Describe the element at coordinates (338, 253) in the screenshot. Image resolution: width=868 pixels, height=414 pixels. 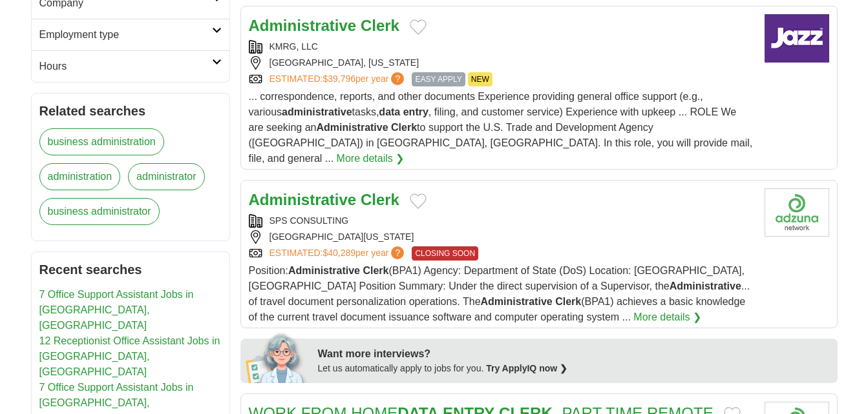
I see `a: ESTIMATED:$40,289per year?` at that location.